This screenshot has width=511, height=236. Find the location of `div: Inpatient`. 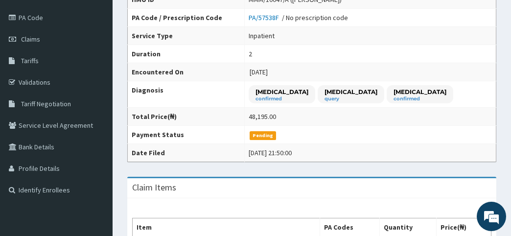

div: Inpatient is located at coordinates (261, 36).